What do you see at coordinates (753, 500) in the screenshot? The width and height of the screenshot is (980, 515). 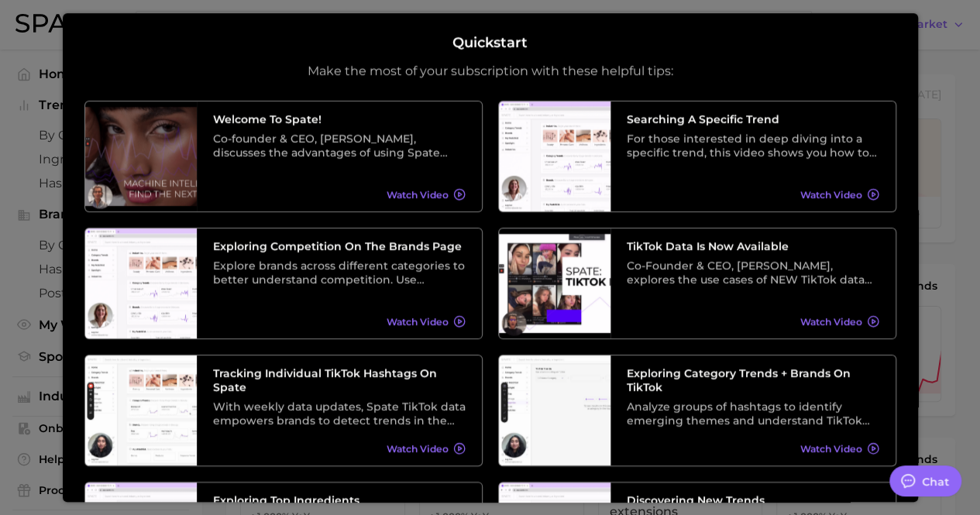 I see `h3: Discovering New Trends` at bounding box center [753, 500].